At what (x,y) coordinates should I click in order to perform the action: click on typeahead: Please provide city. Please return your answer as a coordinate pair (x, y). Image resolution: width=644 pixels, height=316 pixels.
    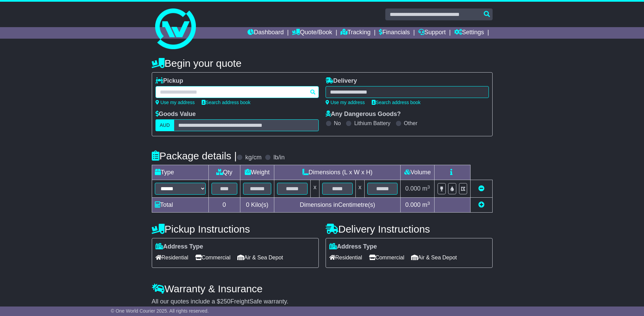
    Looking at the image, I should click on (237, 92).